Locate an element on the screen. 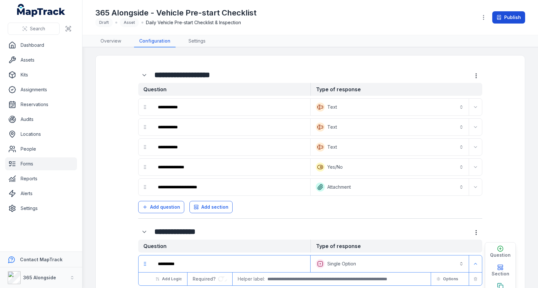 The height and width of the screenshot is (288, 538). div: :rd7:-form-item-label is located at coordinates (145, 75).